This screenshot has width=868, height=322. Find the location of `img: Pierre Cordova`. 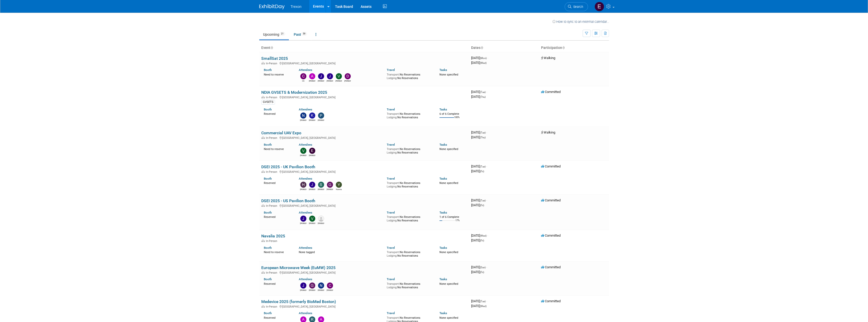

img: Pierre Cordova is located at coordinates (321, 116).